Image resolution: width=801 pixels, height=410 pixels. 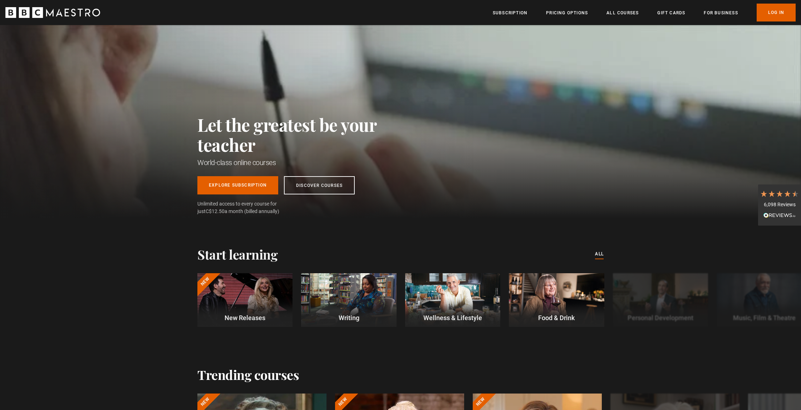 What do you see at coordinates (780, 215) in the screenshot?
I see `img: REVIEWS.io` at bounding box center [780, 215].